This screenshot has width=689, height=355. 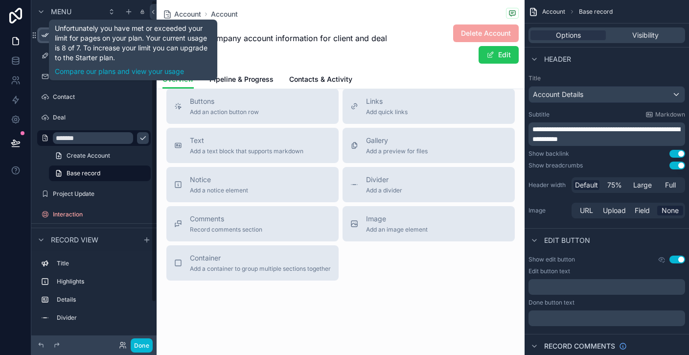 I want to click on button: DividerAdd a divider, so click(x=429, y=185).